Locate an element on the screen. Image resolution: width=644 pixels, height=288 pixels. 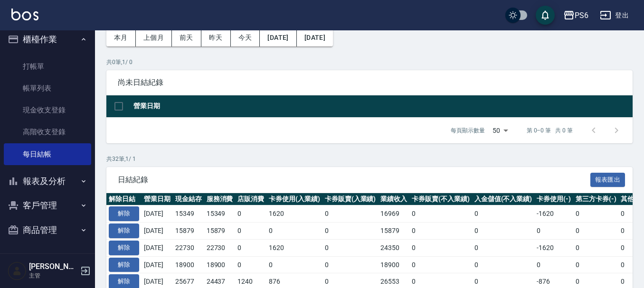
th: 入金儲值(不入業績) is located at coordinates (504, 200).